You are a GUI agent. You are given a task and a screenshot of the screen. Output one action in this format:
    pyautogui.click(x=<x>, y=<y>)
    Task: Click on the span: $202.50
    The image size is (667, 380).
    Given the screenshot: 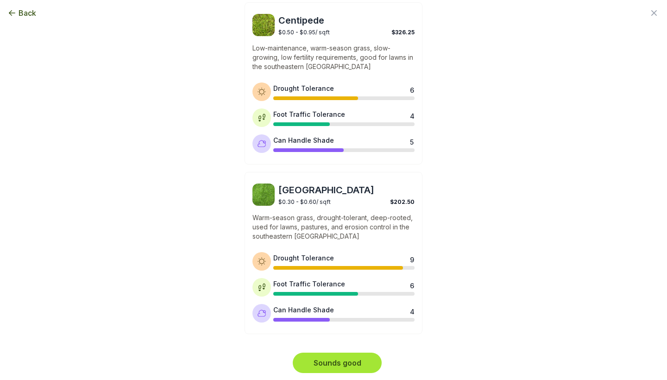 What is the action you would take?
    pyautogui.click(x=402, y=201)
    